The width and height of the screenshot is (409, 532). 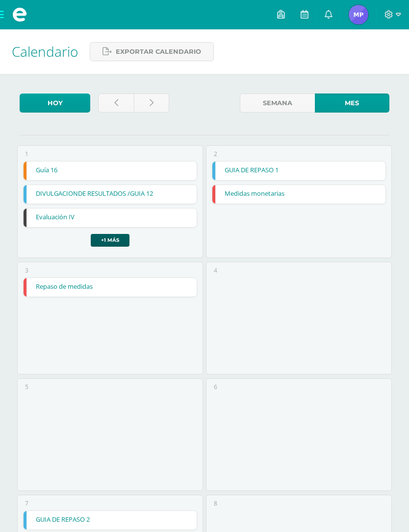 I want to click on a: Medidas monetarias, so click(x=299, y=194).